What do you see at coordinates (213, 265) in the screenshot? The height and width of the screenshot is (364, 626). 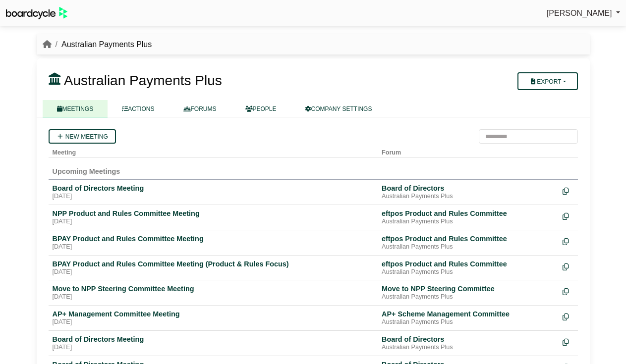 I see `div: BPAY Product and Rules Committee Meeting (Product & Rules Focus)` at bounding box center [213, 265].